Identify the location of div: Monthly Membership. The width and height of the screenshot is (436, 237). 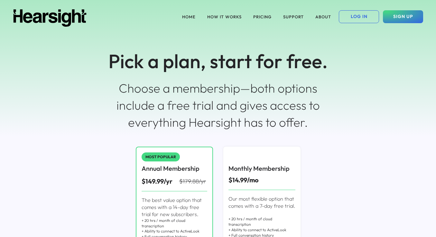
(259, 168).